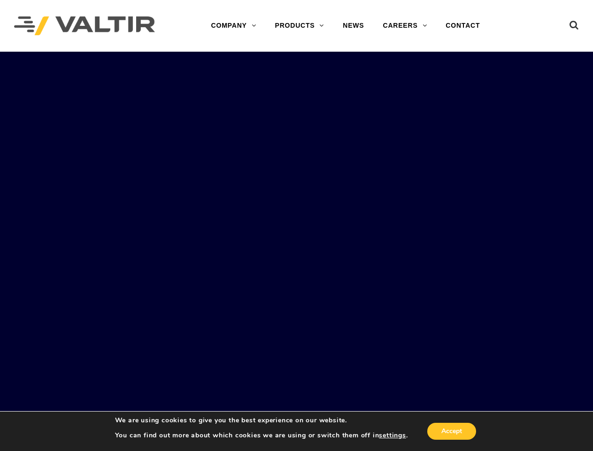 The width and height of the screenshot is (593, 451). I want to click on a: PRODUCTS, so click(299, 26).